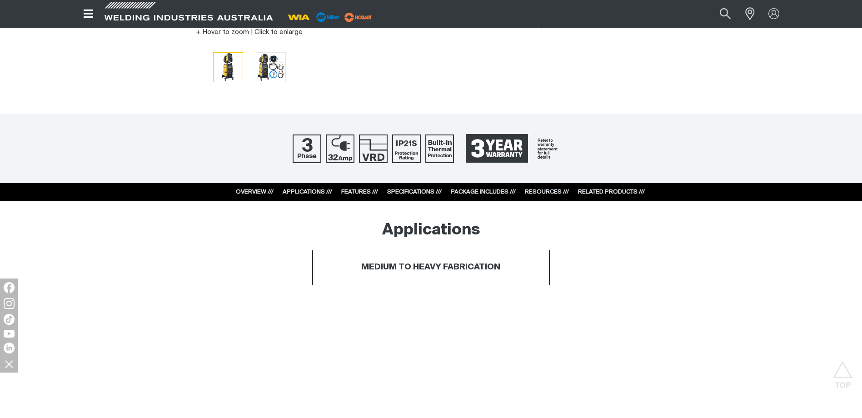 This screenshot has width=862, height=418. I want to click on button: Hover to zoom | Click to enlarge, so click(249, 32).